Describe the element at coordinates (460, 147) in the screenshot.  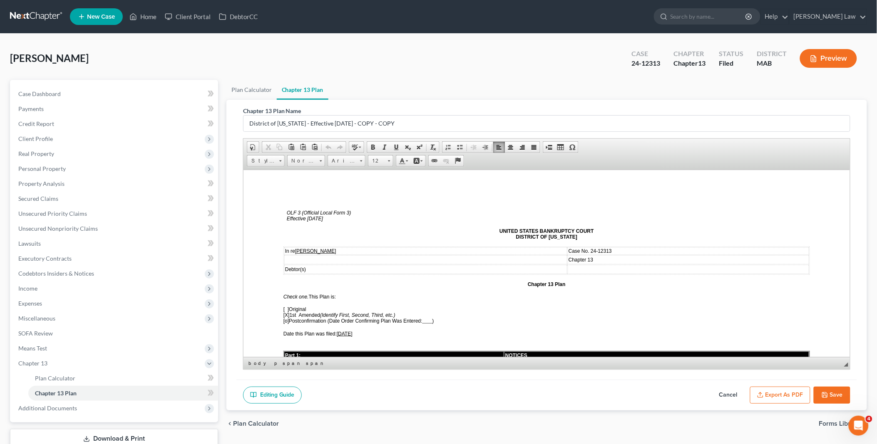
I see `a: Insert/Remove Bulleted List` at that location.